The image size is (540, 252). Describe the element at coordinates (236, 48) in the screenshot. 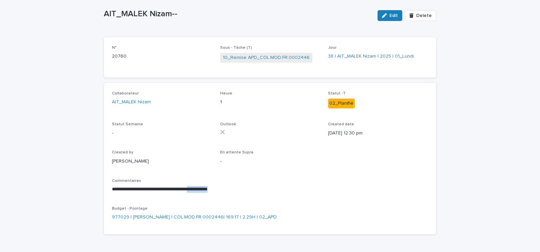

I see `span: Sous - Tâche (T)` at that location.